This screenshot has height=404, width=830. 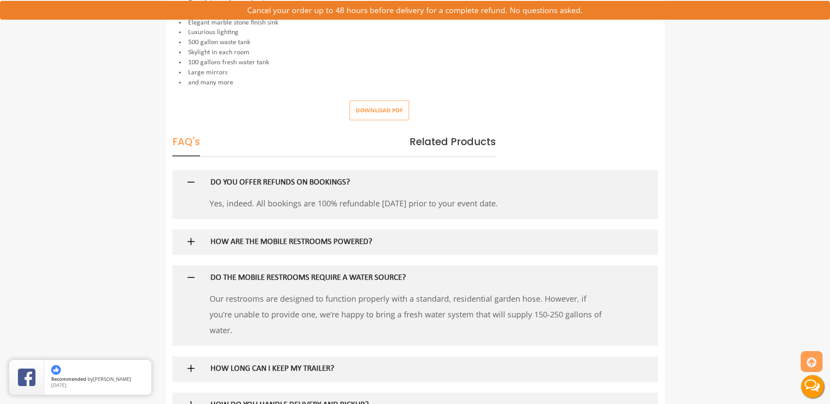 I want to click on p: Our restrooms are designed to function properly with a standard, residential garden hose. However..., so click(x=407, y=314).